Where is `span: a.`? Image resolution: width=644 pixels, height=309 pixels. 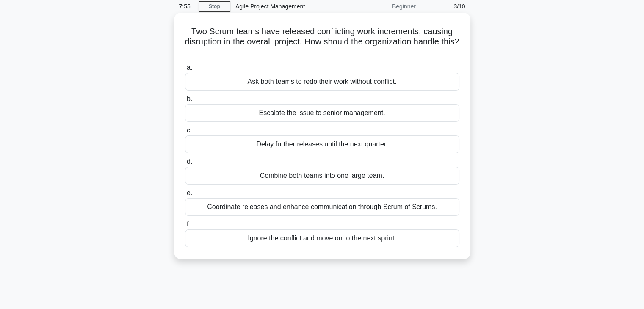
span: a. is located at coordinates (189, 67).